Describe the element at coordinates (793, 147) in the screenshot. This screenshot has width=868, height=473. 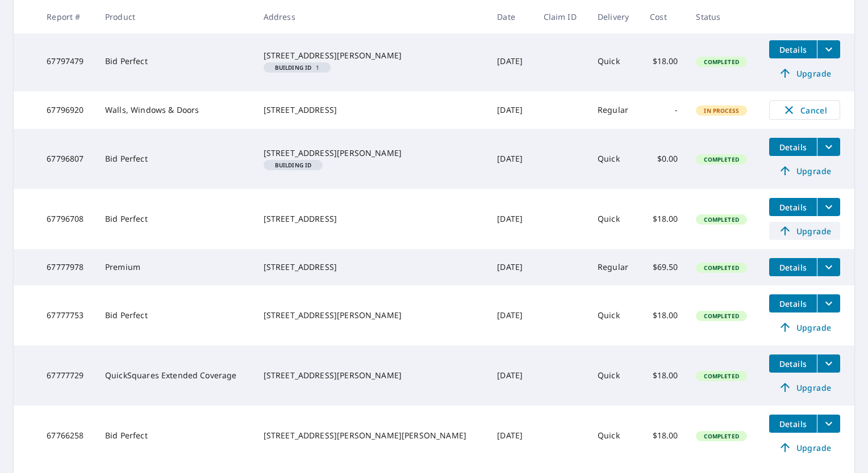
I see `button: detailsBtn-67796807` at that location.